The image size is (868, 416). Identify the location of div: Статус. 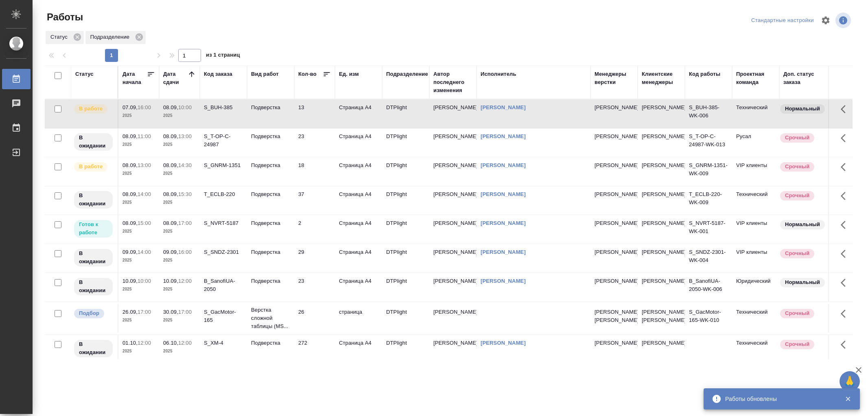
(65, 38).